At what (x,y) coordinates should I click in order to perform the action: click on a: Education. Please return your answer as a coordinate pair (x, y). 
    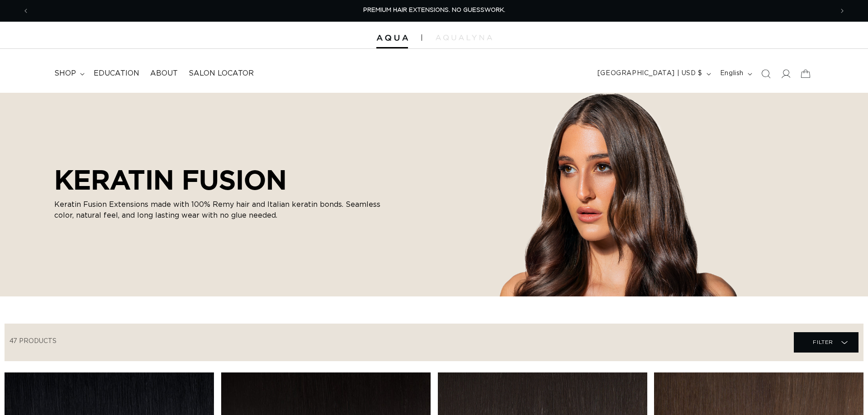
    Looking at the image, I should click on (117, 73).